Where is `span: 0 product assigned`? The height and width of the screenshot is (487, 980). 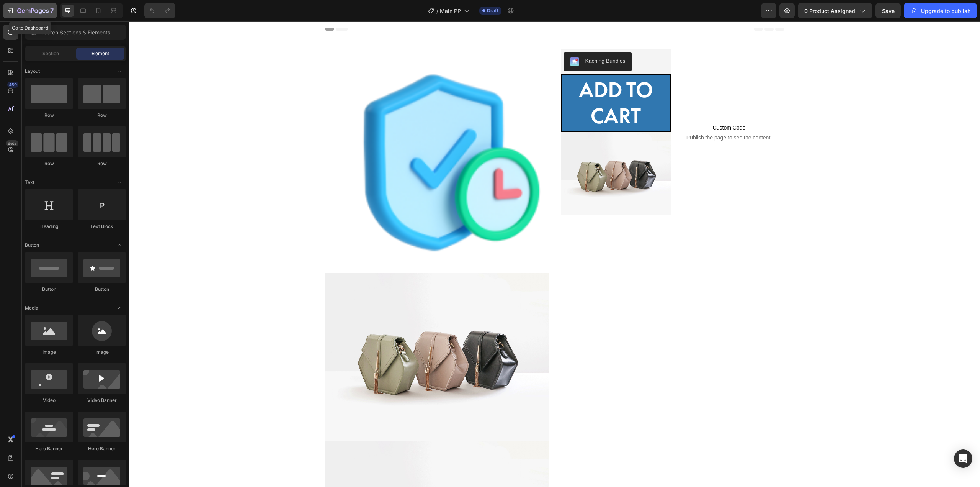
span: 0 product assigned is located at coordinates (830, 11).